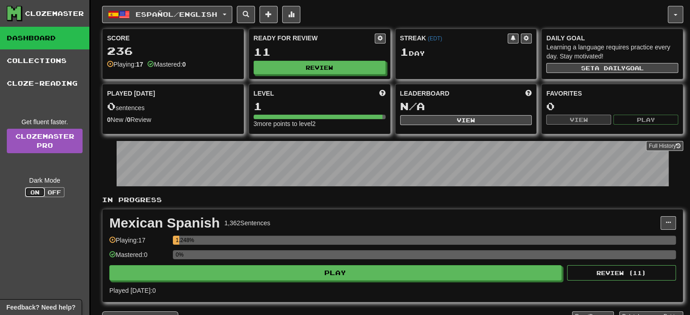 This screenshot has width=690, height=315. What do you see at coordinates (269, 15) in the screenshot?
I see `button: Add sentence to collection` at bounding box center [269, 15].